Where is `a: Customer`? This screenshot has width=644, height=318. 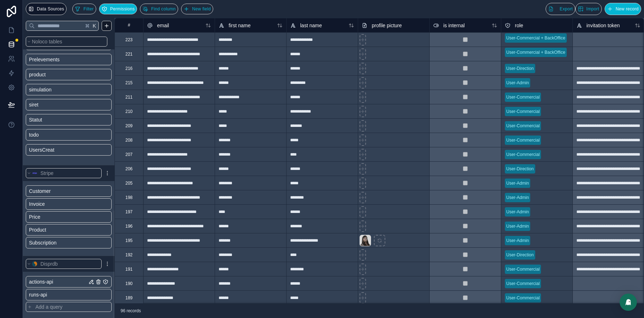
a: Customer is located at coordinates (61, 191).